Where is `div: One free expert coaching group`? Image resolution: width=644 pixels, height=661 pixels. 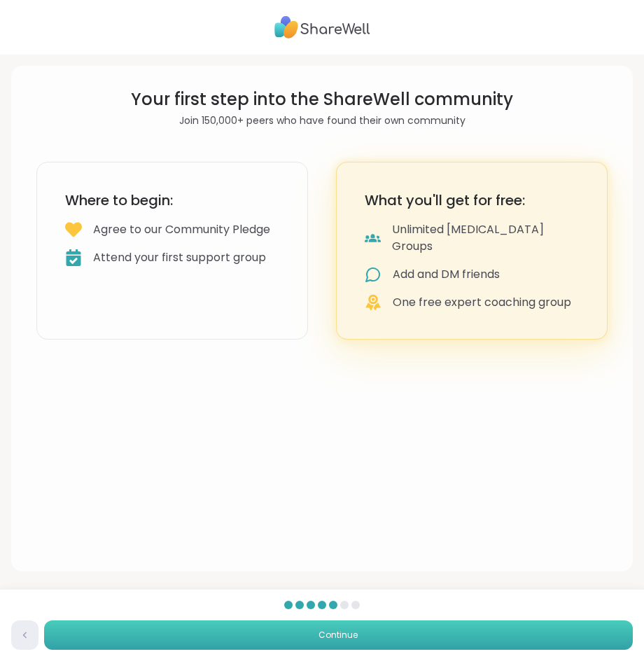
div: One free expert coaching group is located at coordinates (481, 302).